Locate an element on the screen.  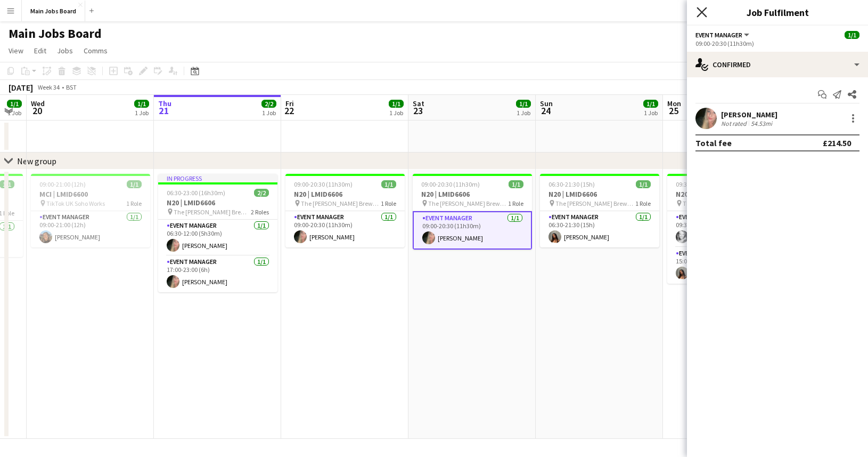
span: 23 is located at coordinates (418, 111).